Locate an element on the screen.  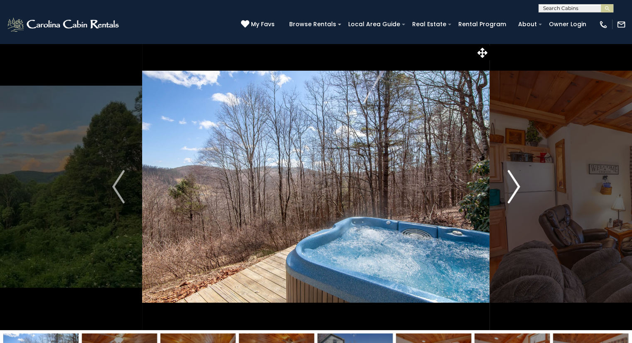
a: Browse Rentals is located at coordinates (312, 24).